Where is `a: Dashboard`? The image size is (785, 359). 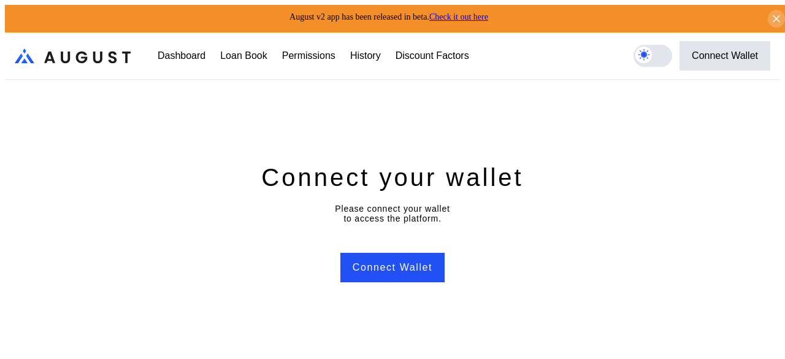
a: Dashboard is located at coordinates (181, 56).